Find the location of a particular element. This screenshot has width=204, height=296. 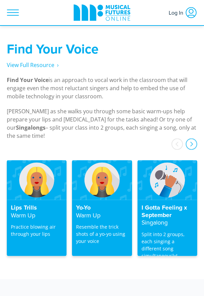

a: Lips TrillsWarm Up Practice blowing air through your lips is located at coordinates (37, 208).